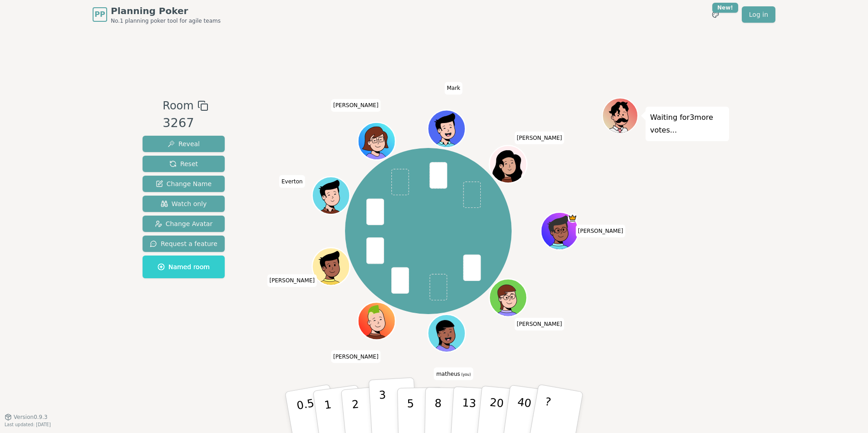 This screenshot has width=868, height=433. I want to click on a: PPPlanning PokerNo.1 planning poker tool for agile teams, so click(156, 14).